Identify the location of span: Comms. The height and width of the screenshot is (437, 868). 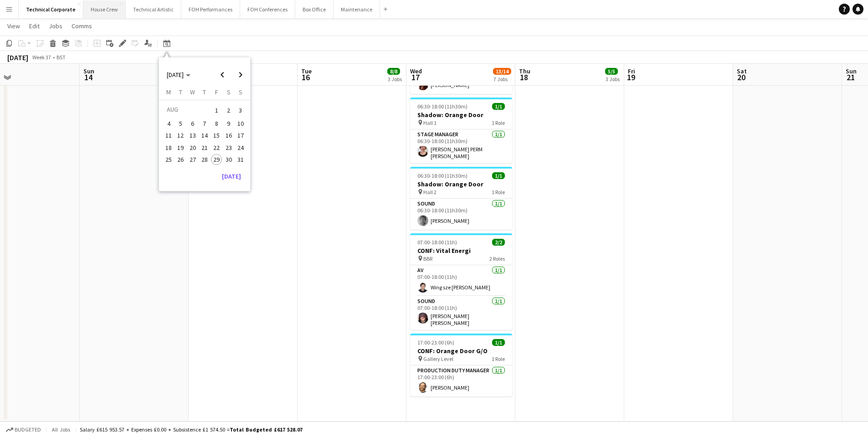
(82, 26).